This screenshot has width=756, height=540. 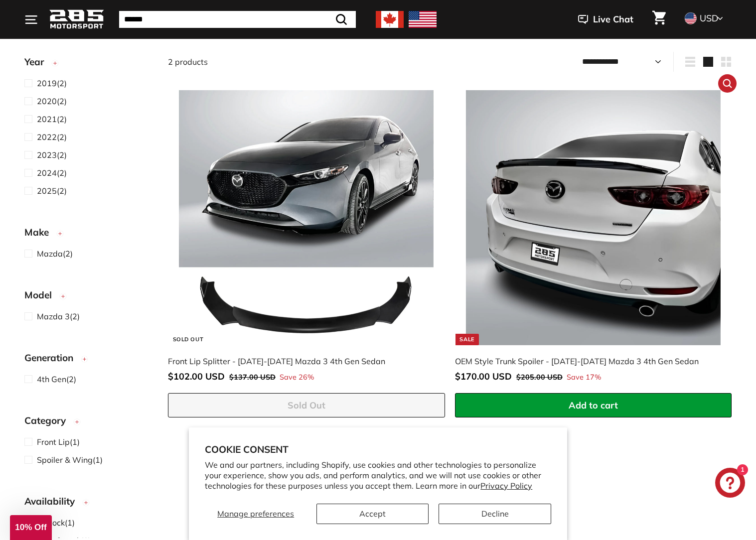 What do you see at coordinates (593, 405) in the screenshot?
I see `button: Add to cart` at bounding box center [593, 405].